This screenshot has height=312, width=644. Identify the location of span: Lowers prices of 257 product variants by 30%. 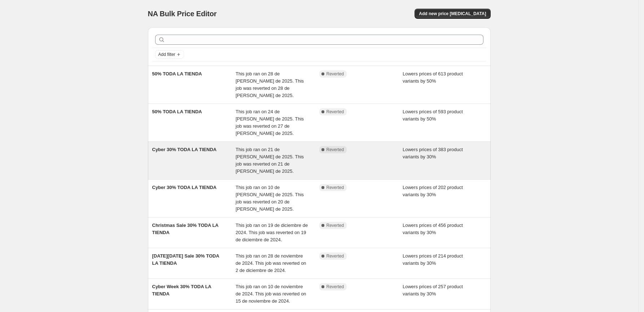
(432, 290).